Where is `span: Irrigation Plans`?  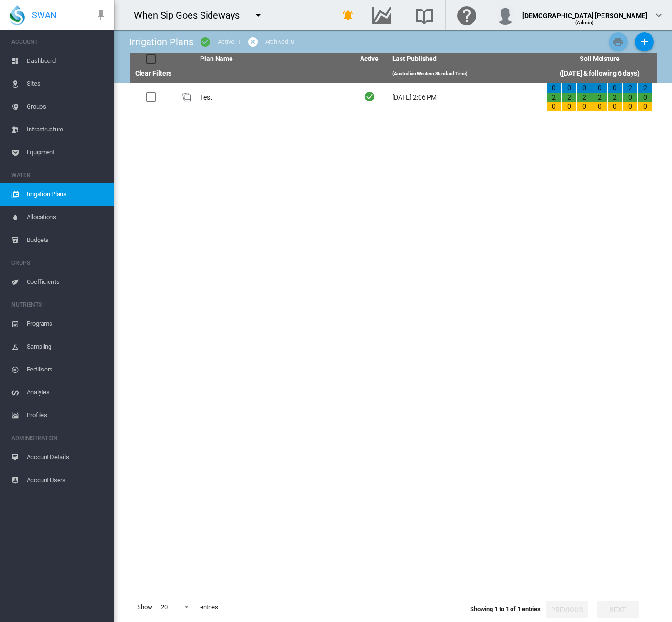 span: Irrigation Plans is located at coordinates (67, 194).